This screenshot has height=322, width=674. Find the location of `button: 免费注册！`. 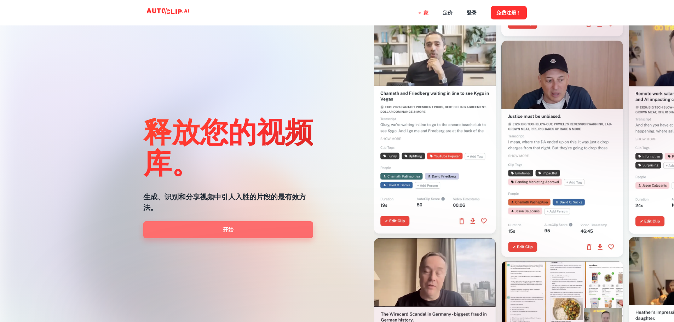

button: 免费注册！ is located at coordinates (509, 12).